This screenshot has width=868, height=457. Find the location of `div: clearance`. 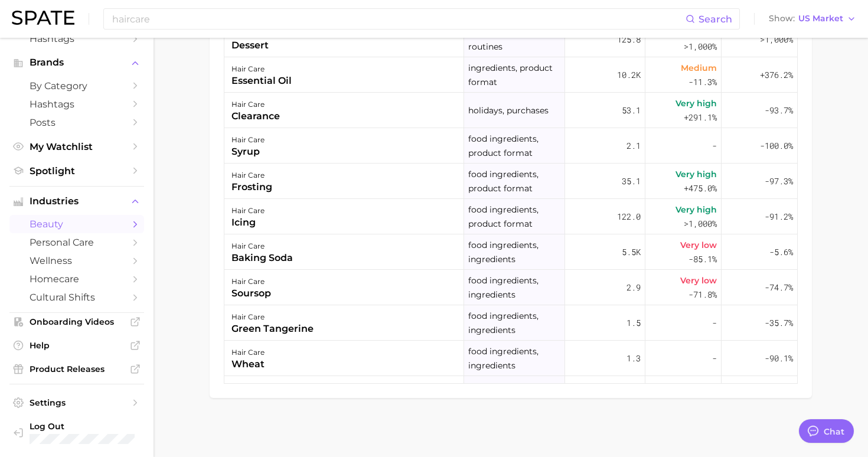

div: clearance is located at coordinates (256, 116).